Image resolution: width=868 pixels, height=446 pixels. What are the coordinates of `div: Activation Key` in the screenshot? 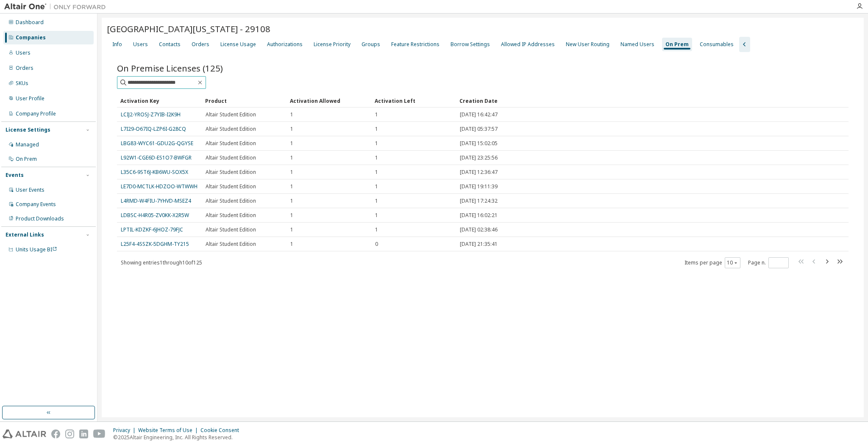 It's located at (160, 101).